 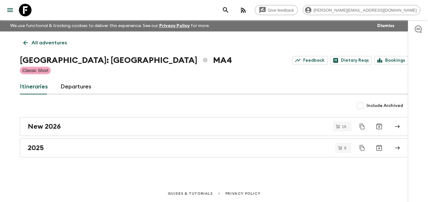 I want to click on a: Dietary Reqs, so click(x=351, y=60).